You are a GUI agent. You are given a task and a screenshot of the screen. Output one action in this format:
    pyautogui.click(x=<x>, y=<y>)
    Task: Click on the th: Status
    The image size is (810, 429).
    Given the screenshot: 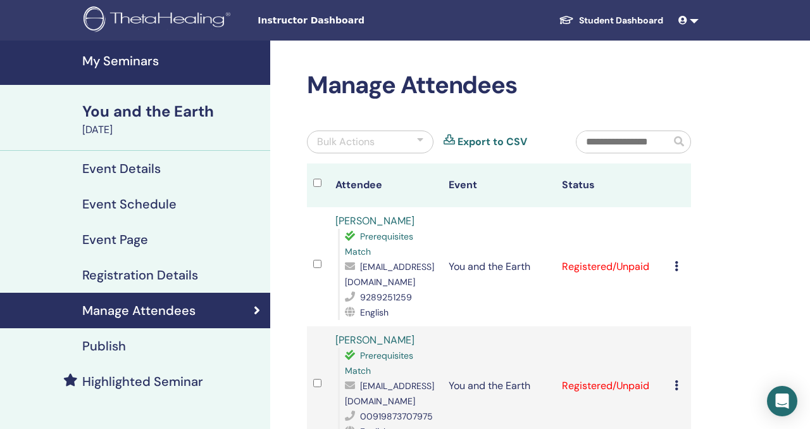 What is the action you would take?
    pyautogui.click(x=612, y=185)
    